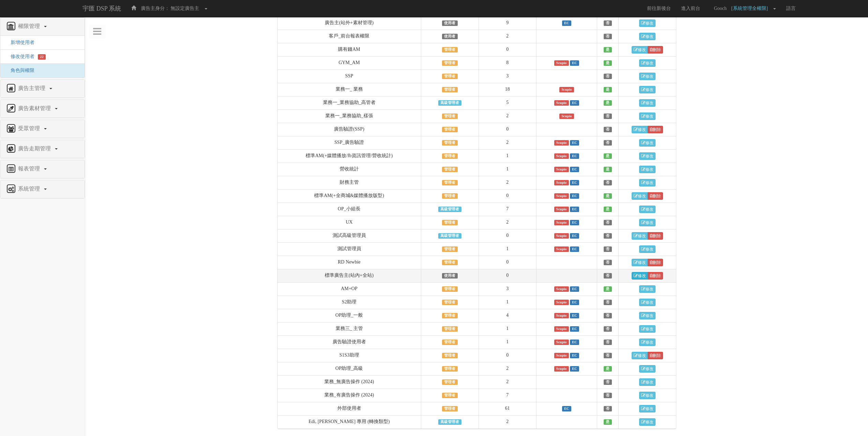 Image resolution: width=868 pixels, height=436 pixels. What do you see at coordinates (349, 355) in the screenshot?
I see `td: S1S3助理` at bounding box center [349, 355].